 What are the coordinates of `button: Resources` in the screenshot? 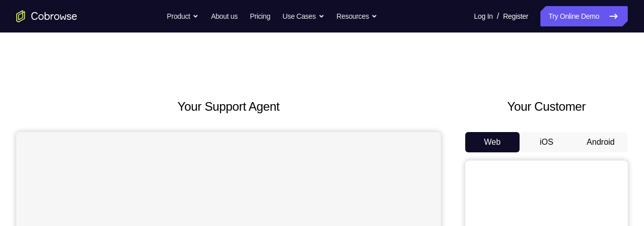 It's located at (357, 16).